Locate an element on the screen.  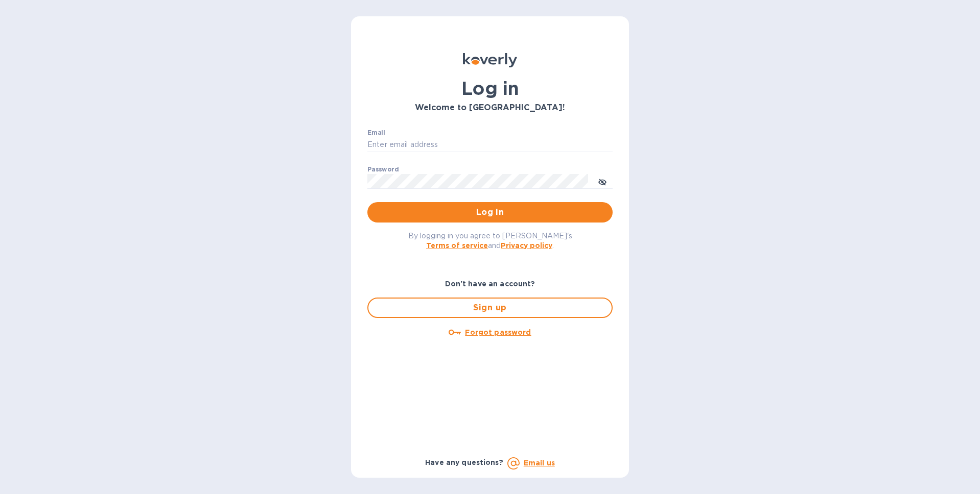
b: Privacy policy is located at coordinates (526, 246).